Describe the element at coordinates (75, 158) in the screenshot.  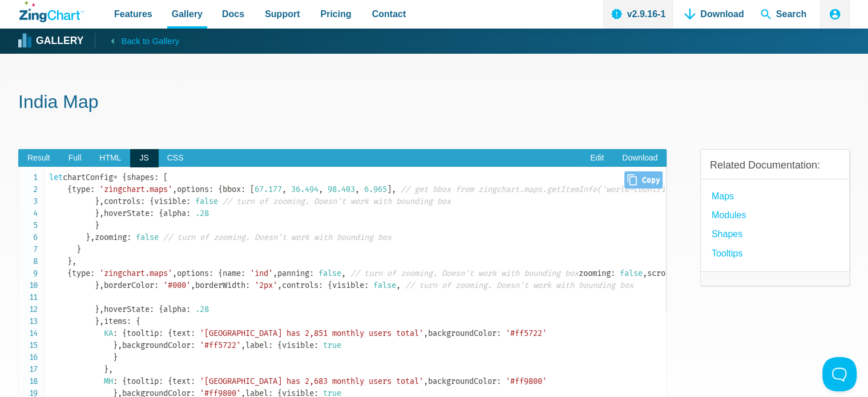
I see `span: Full` at that location.